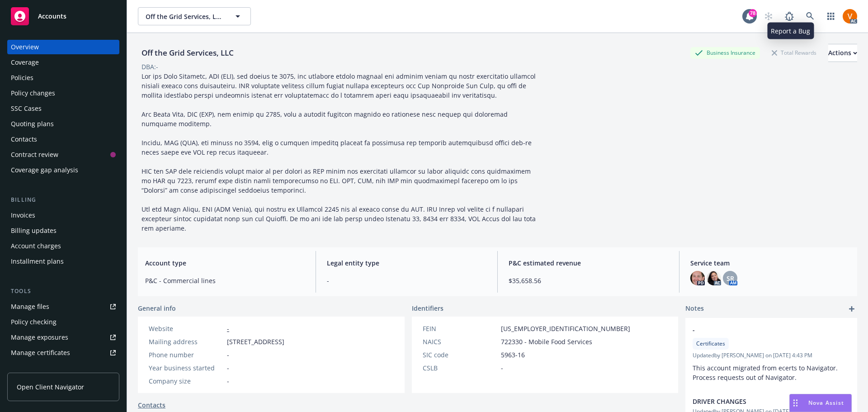 The height and width of the screenshot is (412, 868). What do you see at coordinates (64, 78) in the screenshot?
I see `a: Policies` at bounding box center [64, 78].